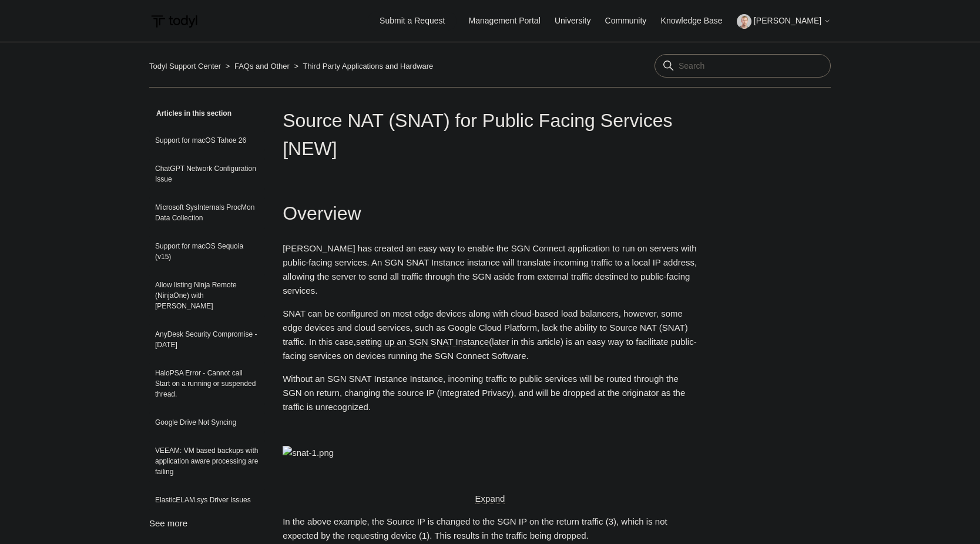 The image size is (980, 544). What do you see at coordinates (185, 66) in the screenshot?
I see `a: Todyl Support Center` at bounding box center [185, 66].